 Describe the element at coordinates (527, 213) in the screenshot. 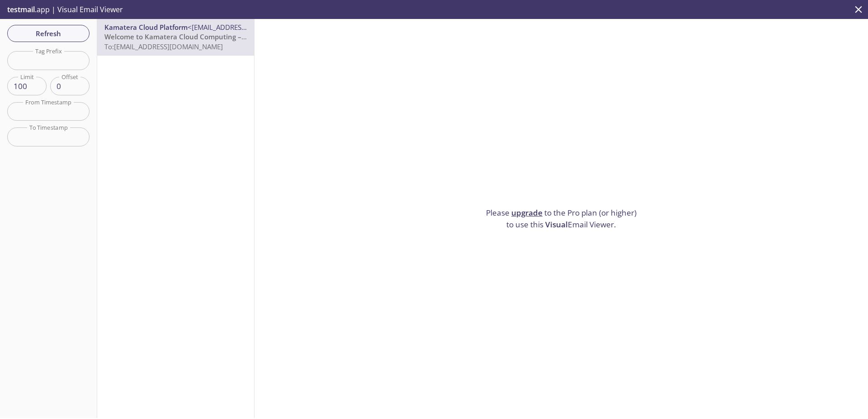

I see `a: upgrade` at that location.